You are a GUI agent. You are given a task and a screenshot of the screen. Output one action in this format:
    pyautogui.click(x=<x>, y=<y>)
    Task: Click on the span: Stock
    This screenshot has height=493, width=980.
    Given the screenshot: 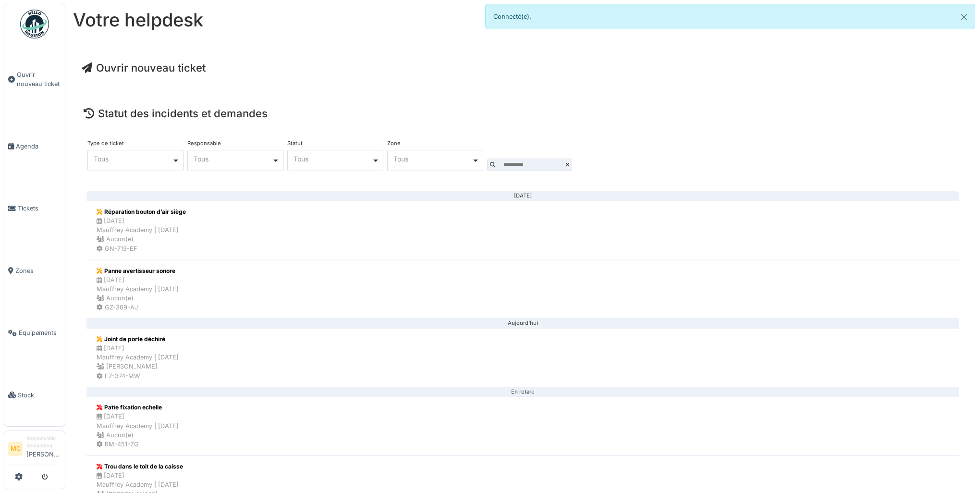 What is the action you would take?
    pyautogui.click(x=39, y=395)
    